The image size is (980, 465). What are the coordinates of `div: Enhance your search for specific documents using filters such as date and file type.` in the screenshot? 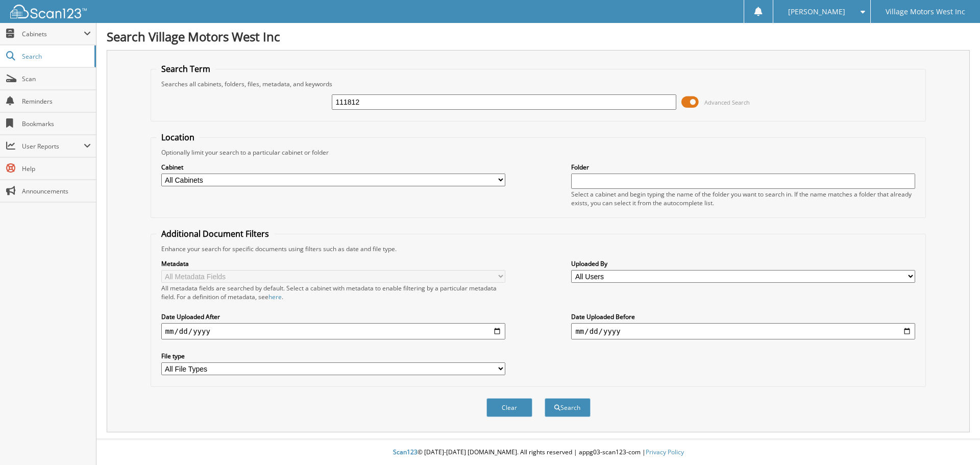 It's located at (538, 248).